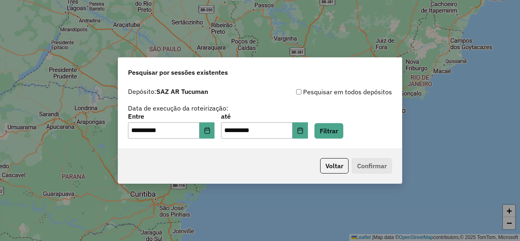 This screenshot has height=241, width=520. What do you see at coordinates (182, 91) in the screenshot?
I see `strong: SAZ AR Tucuman` at bounding box center [182, 91].